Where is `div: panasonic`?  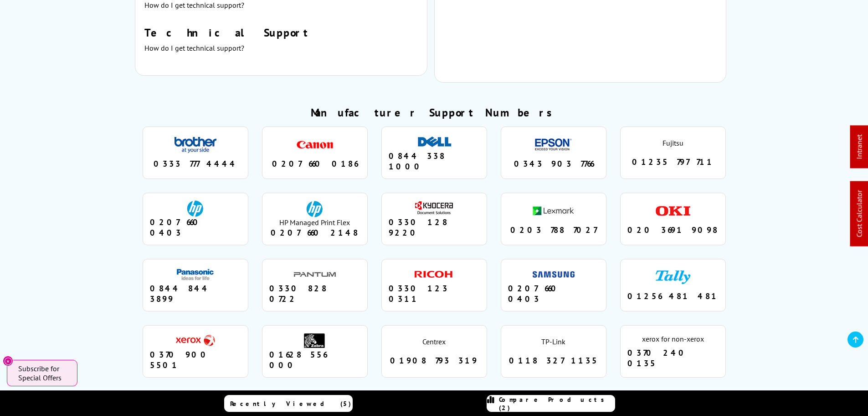
div: panasonic is located at coordinates (196, 274).